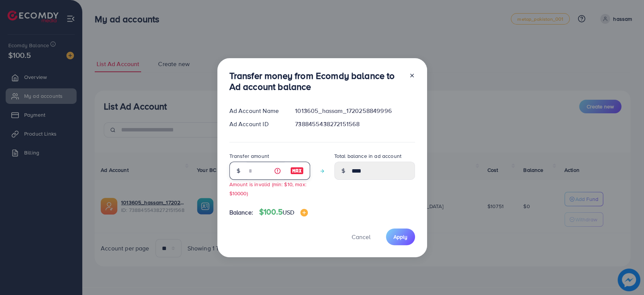  What do you see at coordinates (361, 237) in the screenshot?
I see `span: Cancel` at bounding box center [361, 237].